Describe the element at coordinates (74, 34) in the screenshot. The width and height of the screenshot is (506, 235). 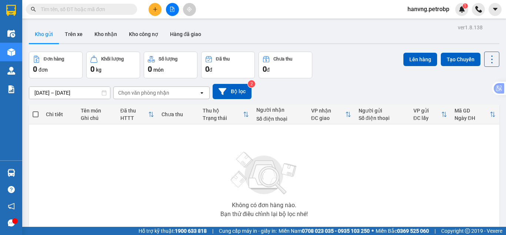
I see `button: Trên xe` at that location.